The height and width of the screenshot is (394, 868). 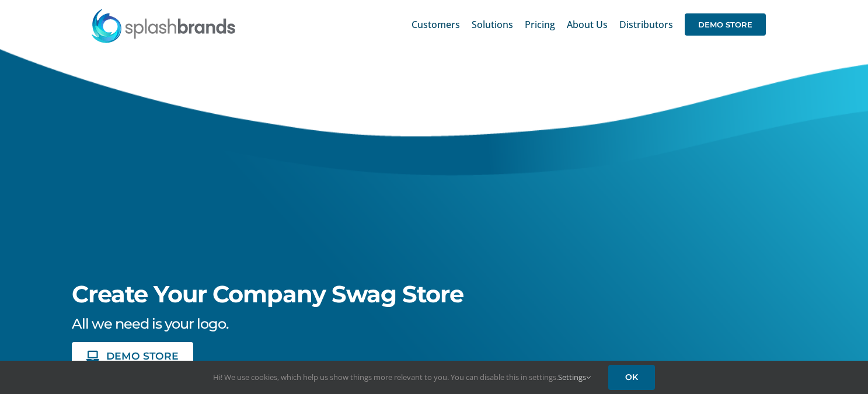 What do you see at coordinates (540, 25) in the screenshot?
I see `span: Pricing` at bounding box center [540, 25].